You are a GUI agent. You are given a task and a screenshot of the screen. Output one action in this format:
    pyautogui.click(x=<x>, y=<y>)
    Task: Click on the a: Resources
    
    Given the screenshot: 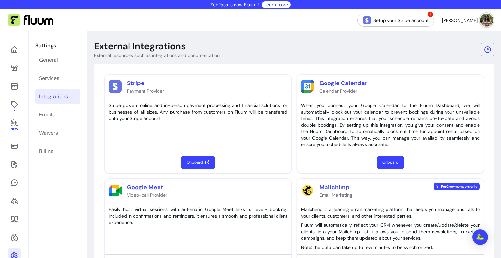 What is the action you would take?
    pyautogui.click(x=14, y=219)
    